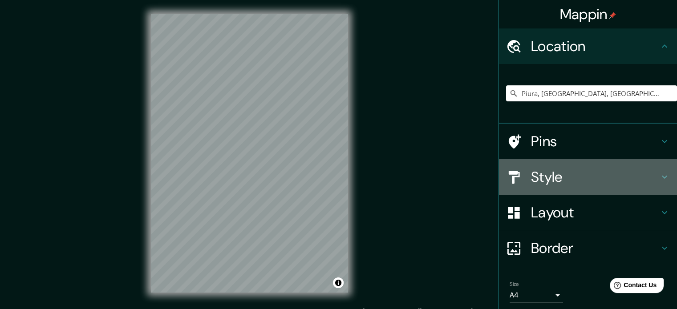 Image resolution: width=677 pixels, height=309 pixels. What do you see at coordinates (595, 213) in the screenshot?
I see `h4: Layout` at bounding box center [595, 213].